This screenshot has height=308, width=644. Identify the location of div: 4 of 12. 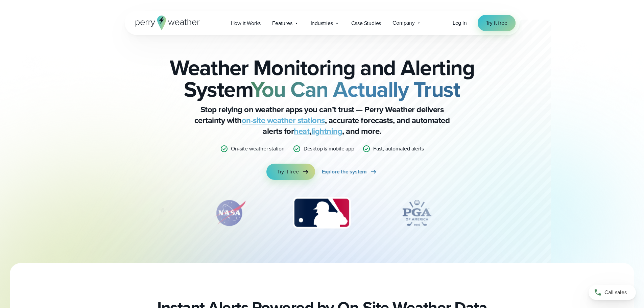
(417, 213).